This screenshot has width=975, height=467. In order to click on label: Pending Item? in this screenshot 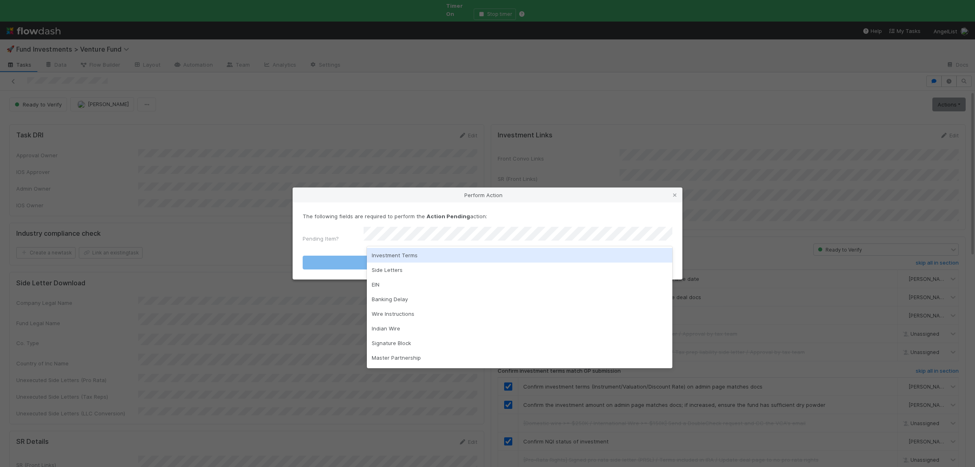, I will do `click(320, 238)`.